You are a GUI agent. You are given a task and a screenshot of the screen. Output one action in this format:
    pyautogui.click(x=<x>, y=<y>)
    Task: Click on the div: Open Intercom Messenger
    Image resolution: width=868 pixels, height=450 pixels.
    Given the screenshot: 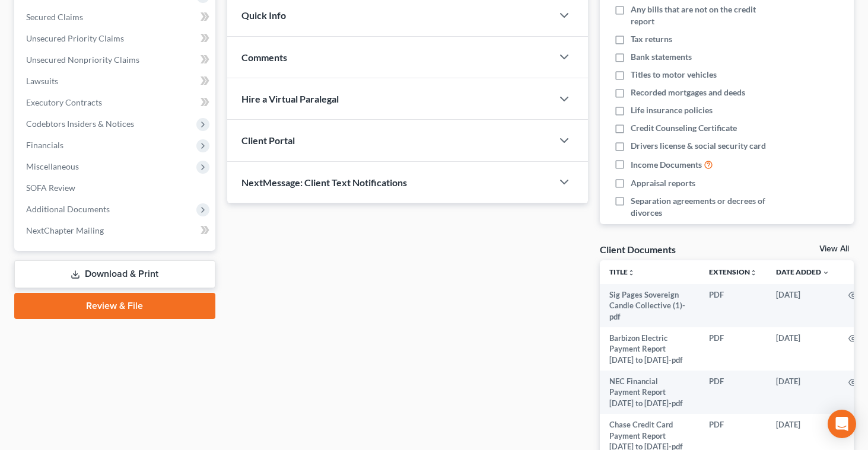 What is the action you would take?
    pyautogui.click(x=842, y=424)
    